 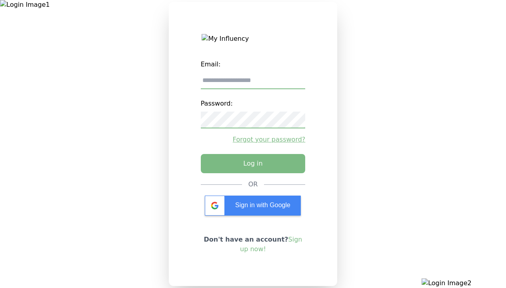 I want to click on span: Sign in with Google, so click(x=263, y=205).